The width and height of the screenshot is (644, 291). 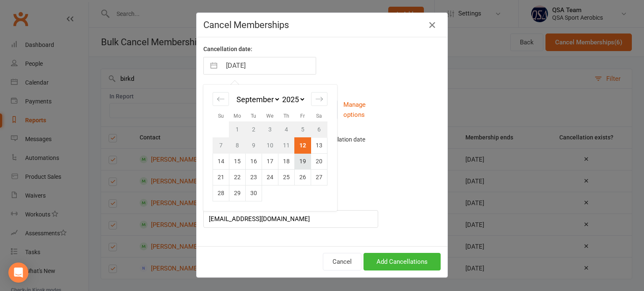 What do you see at coordinates (237, 116) in the screenshot?
I see `small: Mo` at bounding box center [237, 116].